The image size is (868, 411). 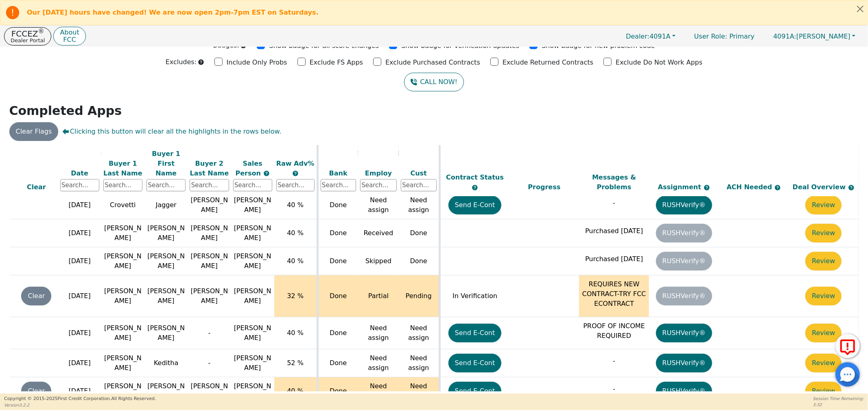 What do you see at coordinates (474, 297) in the screenshot?
I see `td: In Verification` at bounding box center [474, 297].